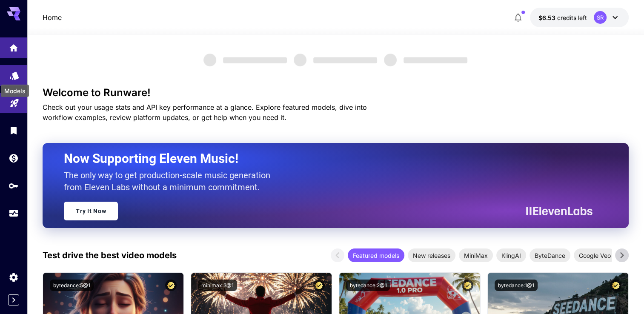 The height and width of the screenshot is (314, 644). What do you see at coordinates (14, 277) in the screenshot?
I see `div: Settings` at bounding box center [14, 277].